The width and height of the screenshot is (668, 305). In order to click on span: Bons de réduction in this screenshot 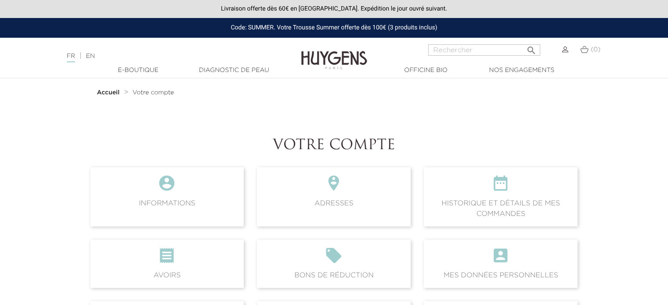, I will do `click(334, 264)`.